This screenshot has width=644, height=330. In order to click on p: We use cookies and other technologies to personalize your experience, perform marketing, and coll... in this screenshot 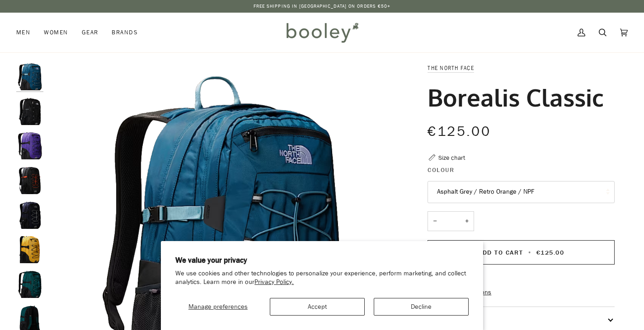, I will do `click(322, 278)`.